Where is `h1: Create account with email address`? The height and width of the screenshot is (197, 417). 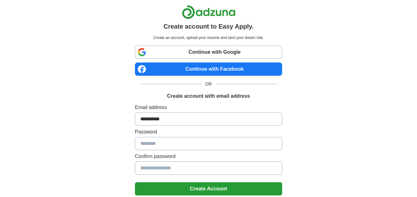 h1: Create account with email address is located at coordinates (208, 96).